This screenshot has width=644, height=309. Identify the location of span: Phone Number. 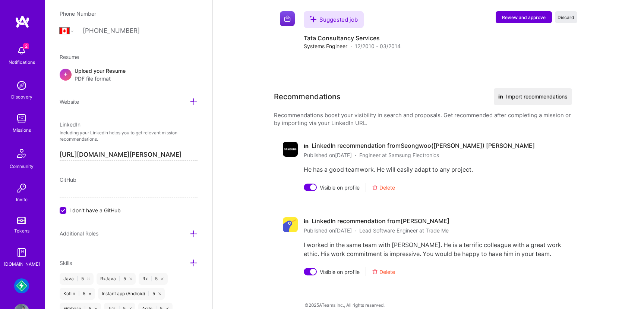
(78, 13).